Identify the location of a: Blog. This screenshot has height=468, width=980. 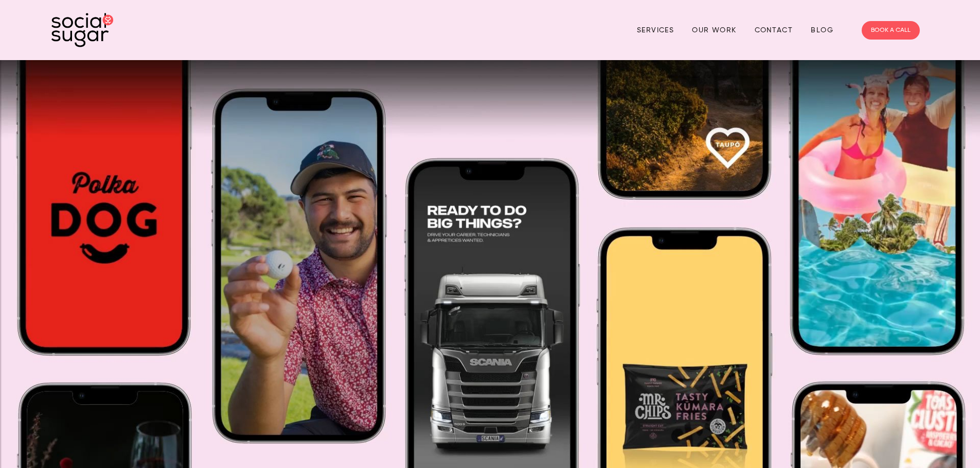
(822, 30).